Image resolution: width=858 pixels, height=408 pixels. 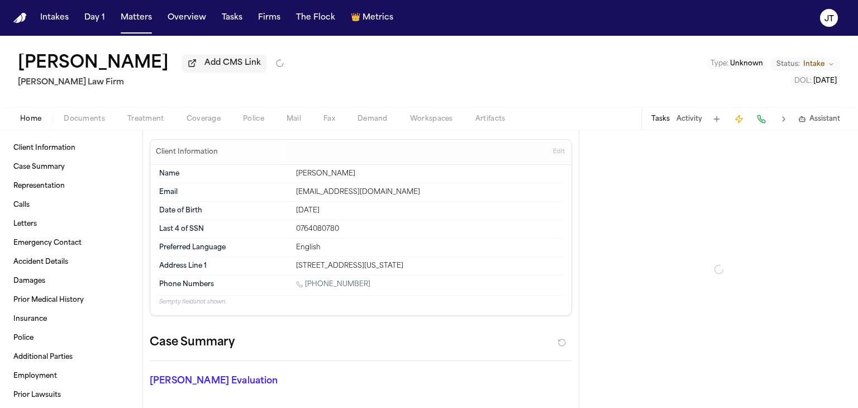 What do you see at coordinates (815, 81) in the screenshot?
I see `button: Edit DOL: 2025-09-06` at bounding box center [815, 81].